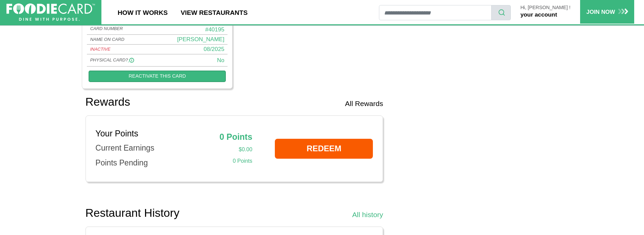 Image resolution: width=644 pixels, height=235 pixels. Describe the element at coordinates (139, 162) in the screenshot. I see `div: Points Pending` at that location.